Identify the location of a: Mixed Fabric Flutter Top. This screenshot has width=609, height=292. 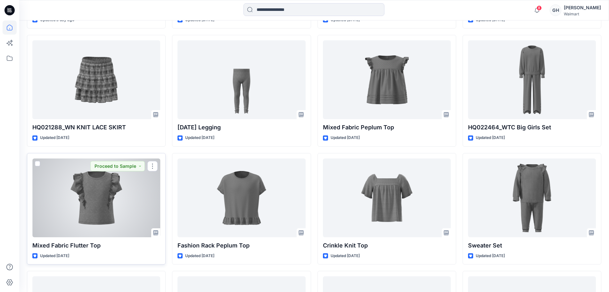
(96, 198).